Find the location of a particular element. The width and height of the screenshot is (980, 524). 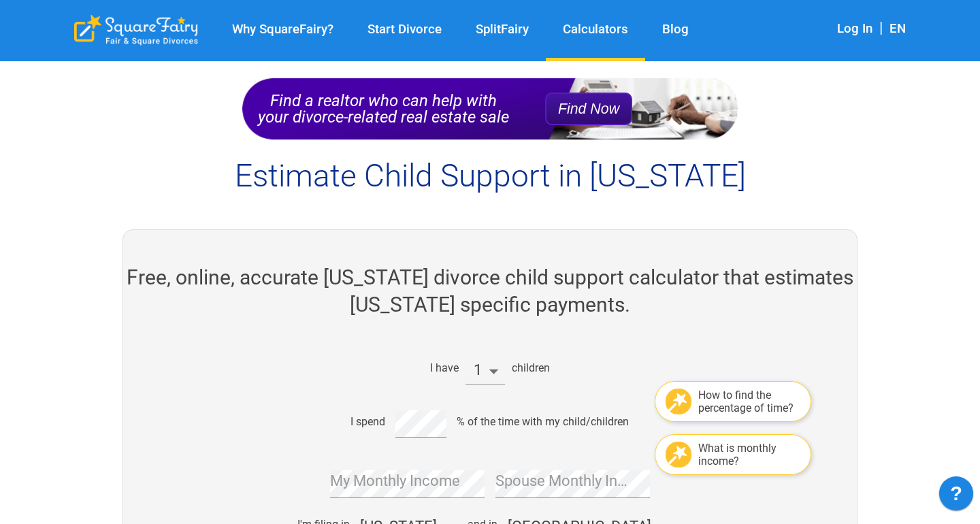

a: Calculators is located at coordinates (595, 29).